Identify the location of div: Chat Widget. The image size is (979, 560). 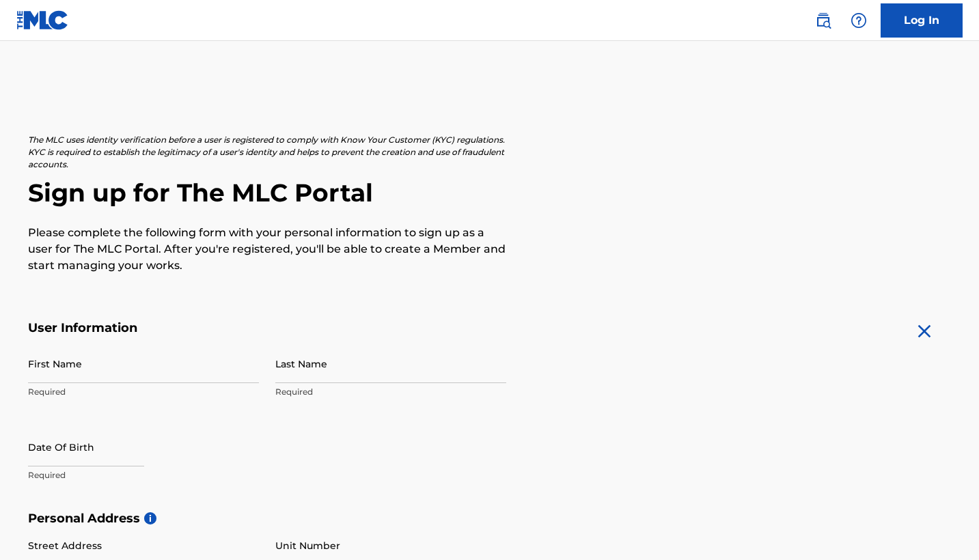
(945, 527).